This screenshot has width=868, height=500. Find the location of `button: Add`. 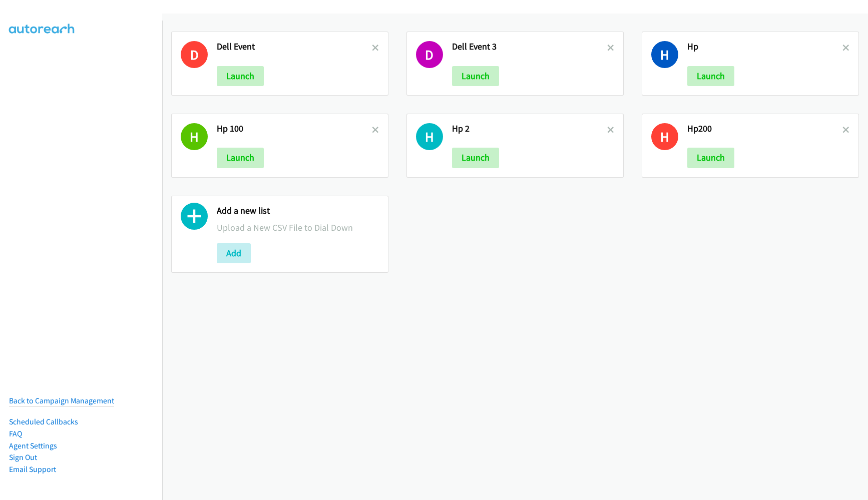

button: Add is located at coordinates (233, 253).